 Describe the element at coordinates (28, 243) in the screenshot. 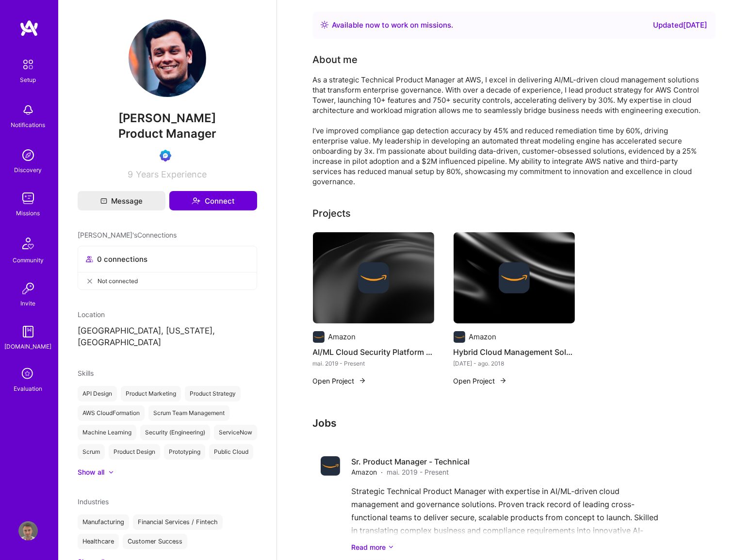

I see `img: Community` at that location.